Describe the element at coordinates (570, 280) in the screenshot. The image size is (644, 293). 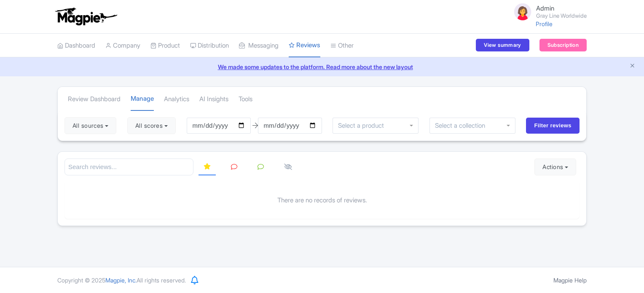
I see `a: Magpie Help` at that location.